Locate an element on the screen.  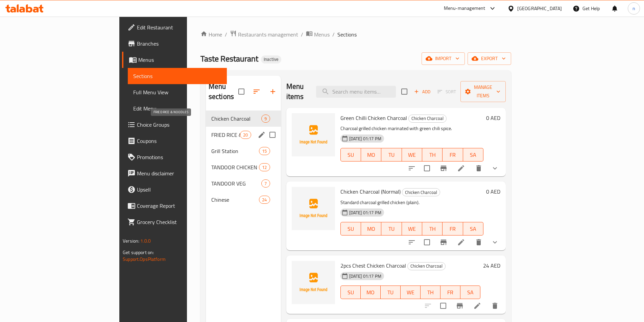
span: Sort sections is located at coordinates (256, 91).